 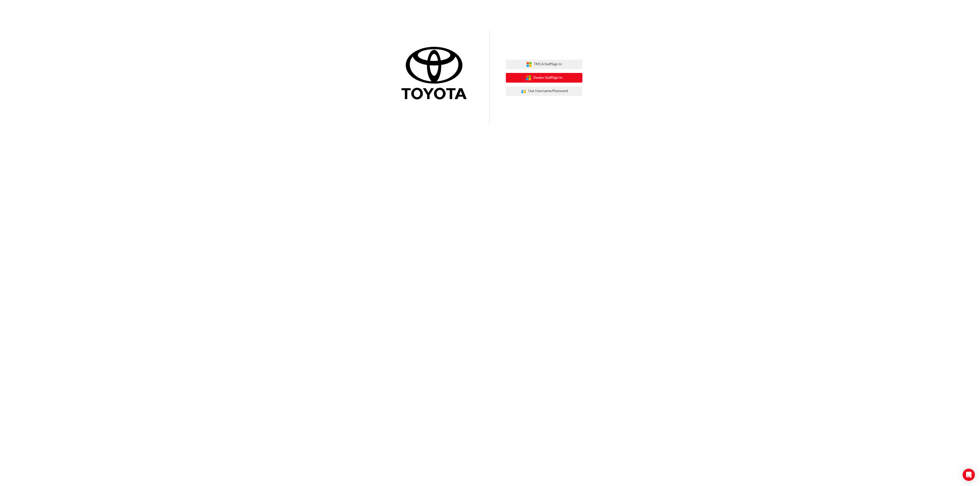 I want to click on button: Use Username/Password, so click(x=544, y=91).